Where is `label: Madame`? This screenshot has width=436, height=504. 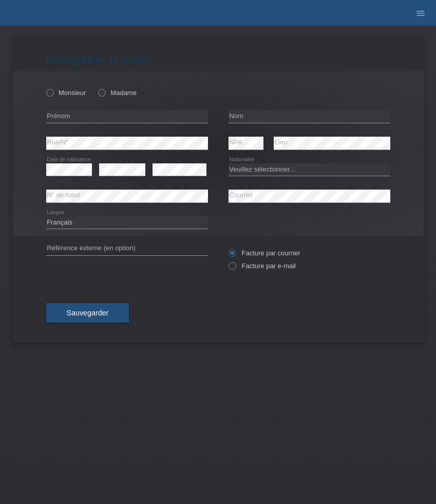
label: Madame is located at coordinates (117, 92).